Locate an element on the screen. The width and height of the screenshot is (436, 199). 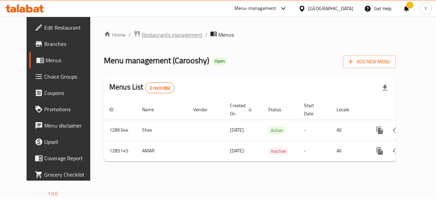
a: Edit Restaurant is located at coordinates (64, 28).